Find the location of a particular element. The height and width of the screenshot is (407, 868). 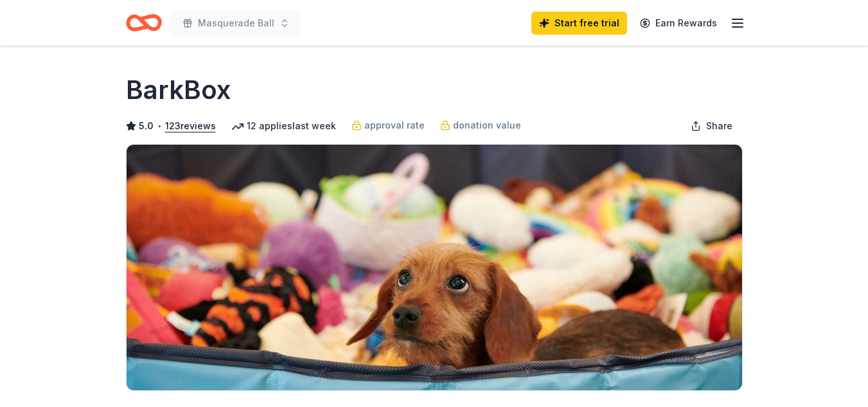

a: donation value is located at coordinates (481, 126).